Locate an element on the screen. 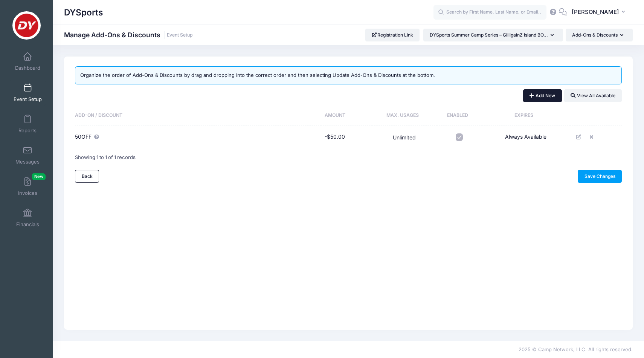 This screenshot has width=644, height=358. span: Event Setup is located at coordinates (28, 99).